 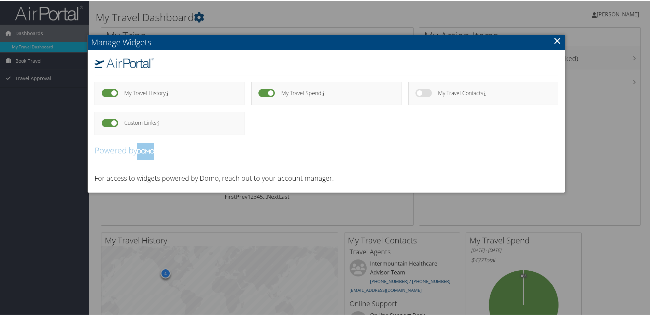 What do you see at coordinates (178, 122) in the screenshot?
I see `h4: Custom Links` at bounding box center [178, 122].